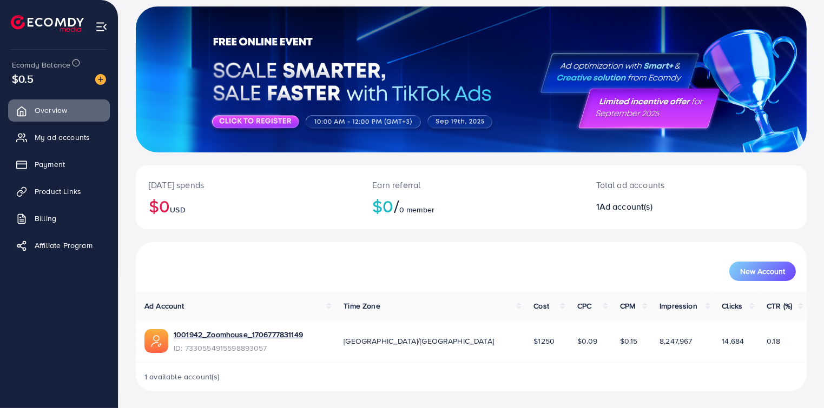 The height and width of the screenshot is (408, 824). What do you see at coordinates (101, 80) in the screenshot?
I see `img: image` at bounding box center [101, 80].